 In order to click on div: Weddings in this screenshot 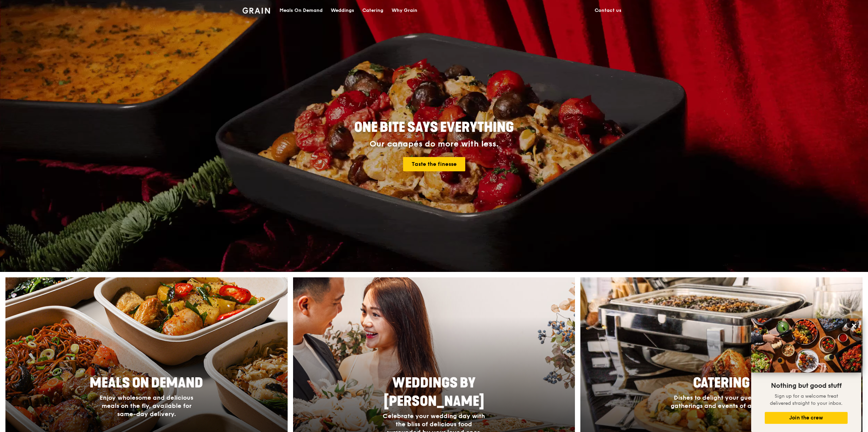, I will do `click(342, 11)`.